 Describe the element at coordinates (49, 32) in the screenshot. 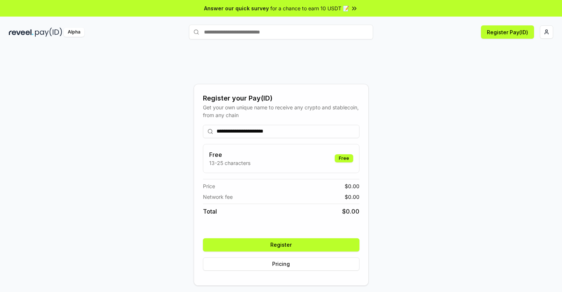

I see `img: pay_id` at that location.